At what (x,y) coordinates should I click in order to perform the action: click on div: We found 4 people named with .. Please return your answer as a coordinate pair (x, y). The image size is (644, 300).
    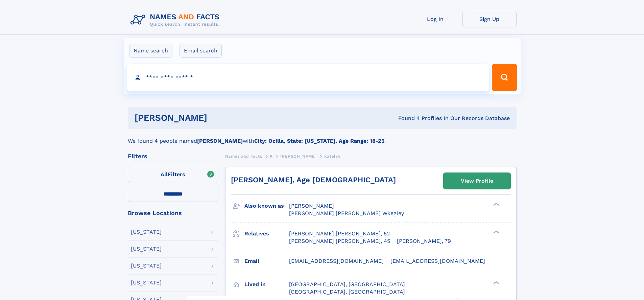
    Looking at the image, I should click on (322, 137).